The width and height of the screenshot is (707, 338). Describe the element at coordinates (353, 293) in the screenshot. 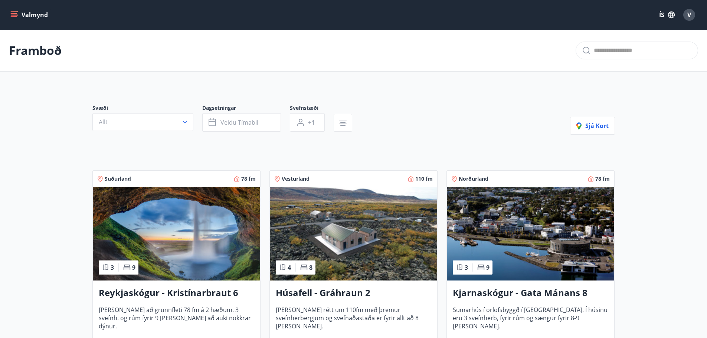

I see `h3: Húsafell - Gráhraun 2` at that location.